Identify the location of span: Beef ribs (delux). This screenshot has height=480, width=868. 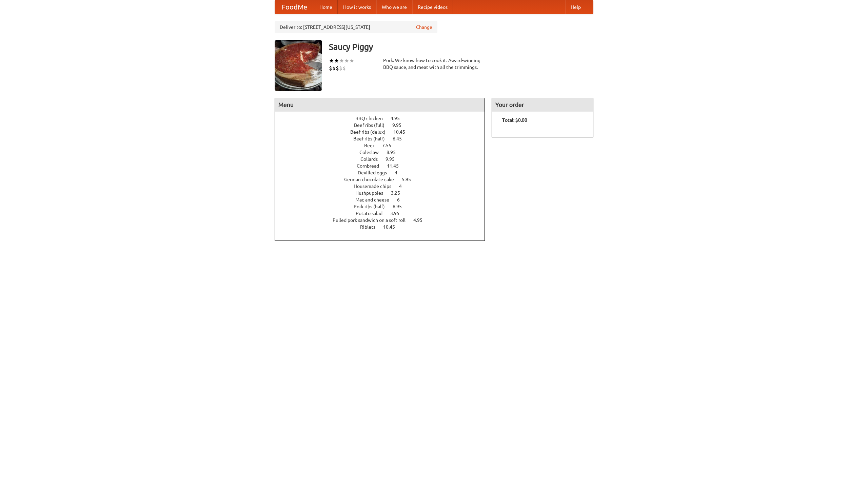
(371, 132).